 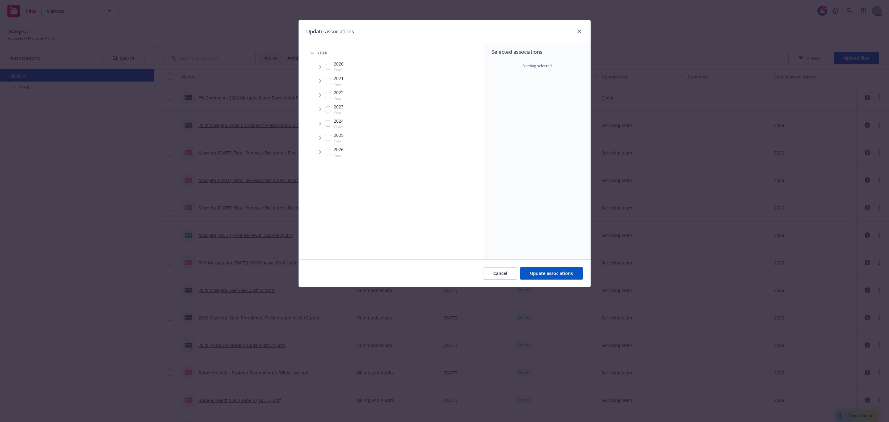 I want to click on span: 2022, so click(x=339, y=92).